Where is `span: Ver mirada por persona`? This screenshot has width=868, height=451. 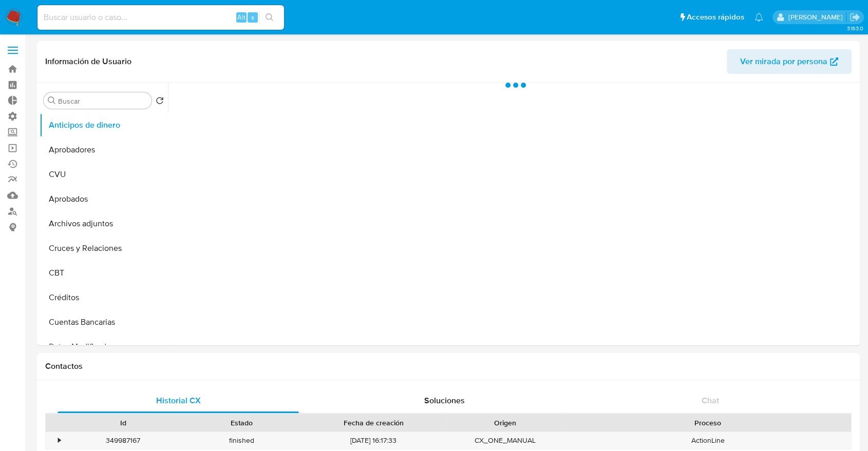
span: Ver mirada por persona is located at coordinates (784, 62).